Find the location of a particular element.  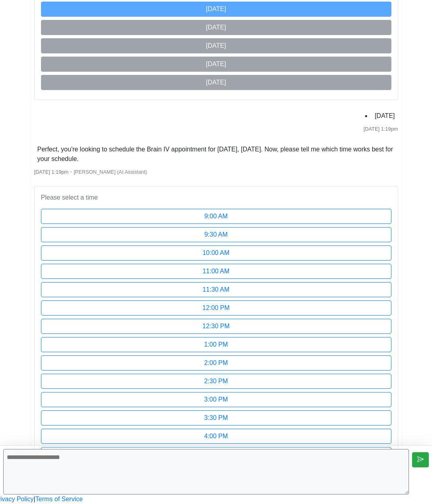

button: 9:30 AM is located at coordinates (216, 235).